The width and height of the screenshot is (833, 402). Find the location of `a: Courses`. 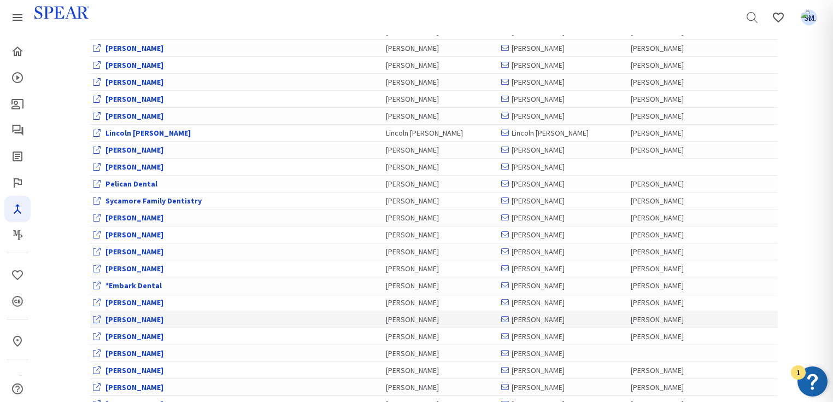

a: Courses is located at coordinates (17, 78).